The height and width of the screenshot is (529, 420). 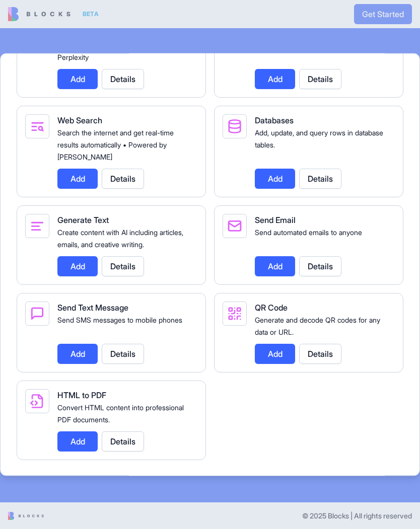 I want to click on span: HTML to PDF, so click(x=82, y=394).